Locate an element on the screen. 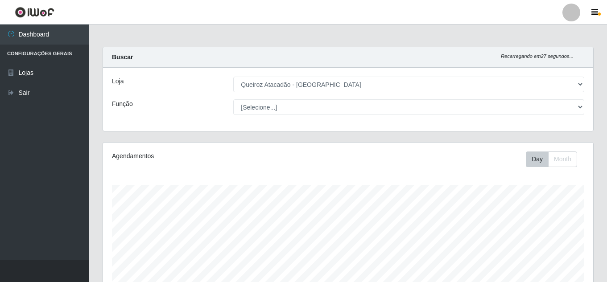 This screenshot has height=282, width=607. button: Day is located at coordinates (537, 159).